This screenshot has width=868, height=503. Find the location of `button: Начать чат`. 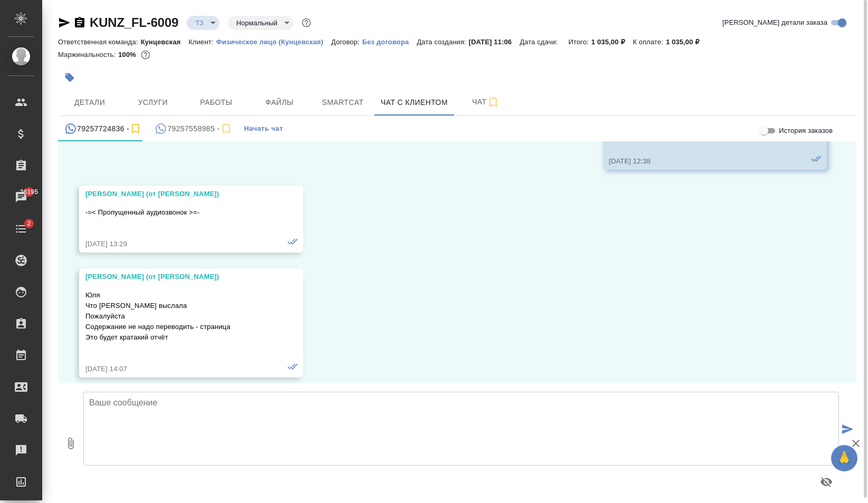

button: Начать чат is located at coordinates (264, 129).